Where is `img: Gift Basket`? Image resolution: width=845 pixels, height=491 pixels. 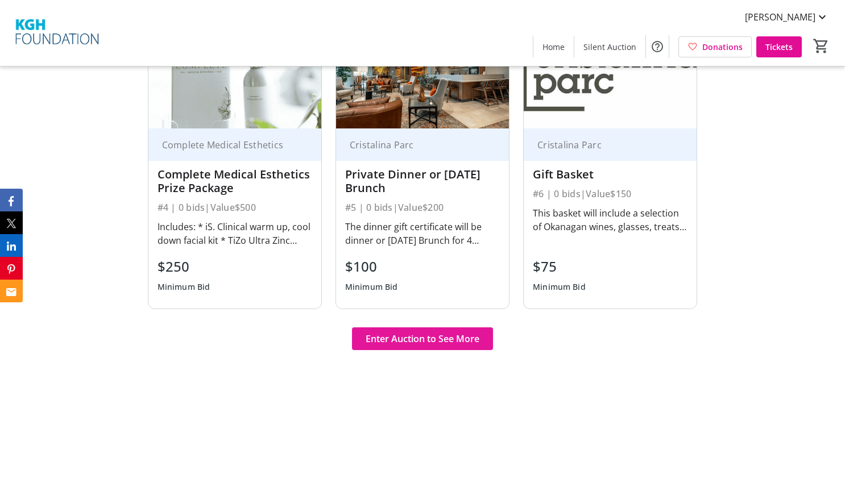 img: Gift Basket is located at coordinates (610, 80).